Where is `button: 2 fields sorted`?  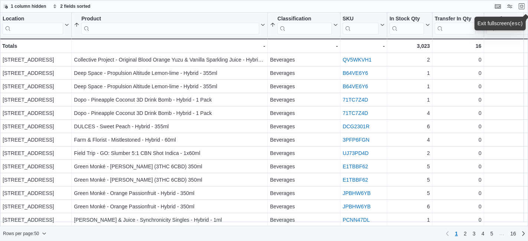
button: 2 fields sorted is located at coordinates (71, 6).